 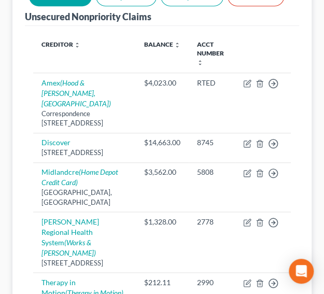 What do you see at coordinates (162, 172) in the screenshot?
I see `div: $3,562.00` at bounding box center [162, 172].